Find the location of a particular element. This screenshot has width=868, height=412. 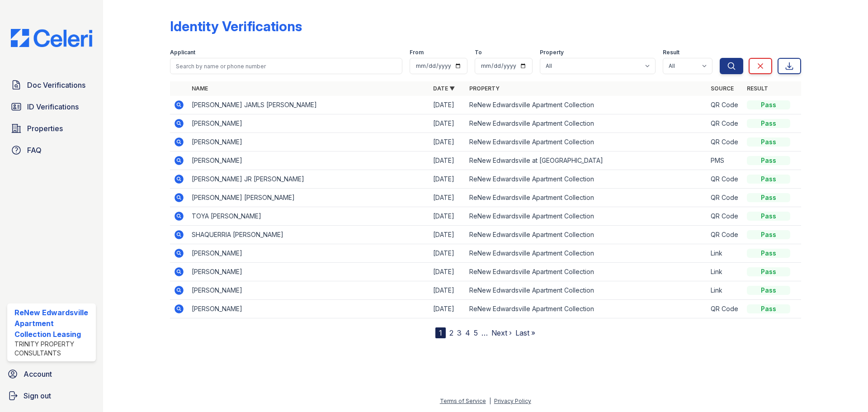

span: Properties is located at coordinates (44, 129).